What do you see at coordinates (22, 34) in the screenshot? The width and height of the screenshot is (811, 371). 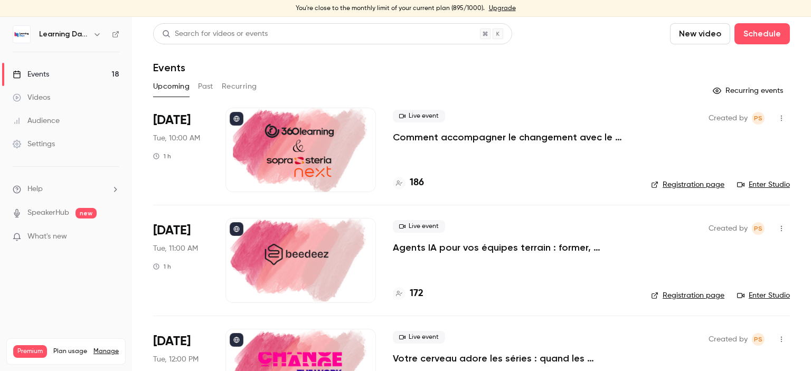 I see `img: Learning Days` at bounding box center [22, 34].